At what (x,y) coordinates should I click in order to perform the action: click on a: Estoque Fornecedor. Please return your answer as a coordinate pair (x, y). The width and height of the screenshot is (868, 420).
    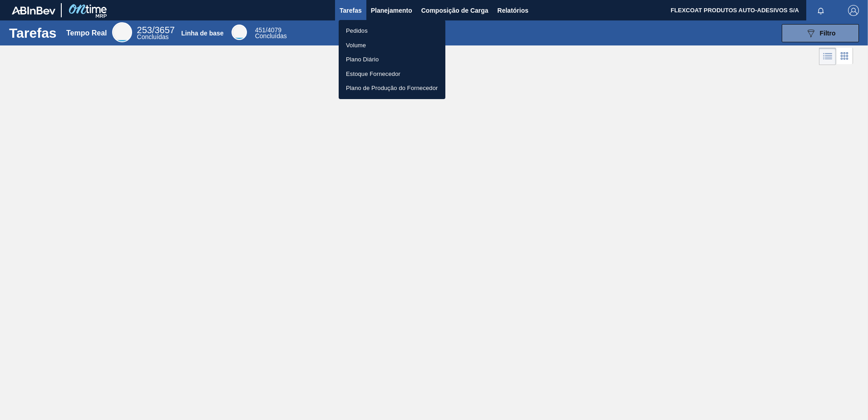
    Looking at the image, I should click on (392, 74).